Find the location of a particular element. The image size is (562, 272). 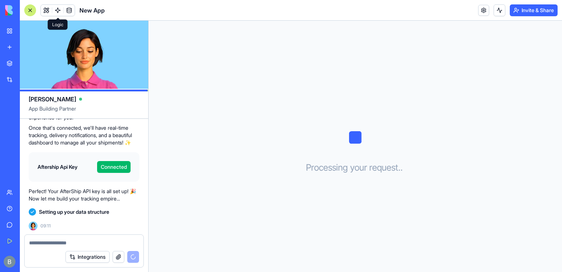

h3: Processing your request is located at coordinates (355, 167).